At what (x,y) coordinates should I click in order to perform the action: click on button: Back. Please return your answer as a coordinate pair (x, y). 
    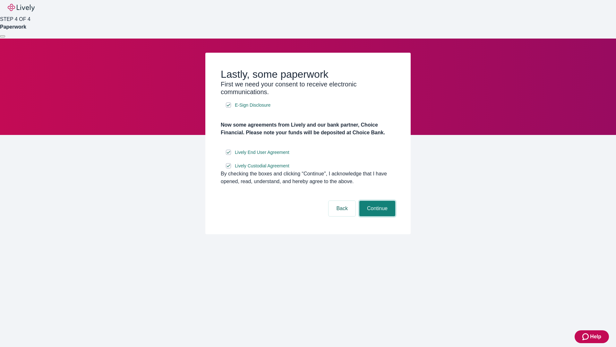
    Looking at the image, I should click on (342, 208).